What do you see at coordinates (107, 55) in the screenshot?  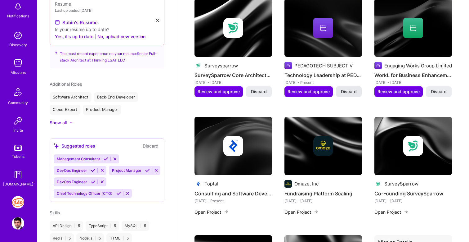 I see `div: The most recent experience on your resume: Senior Full-stack Architect at Thinking LSAT LLC` at bounding box center [107, 55].